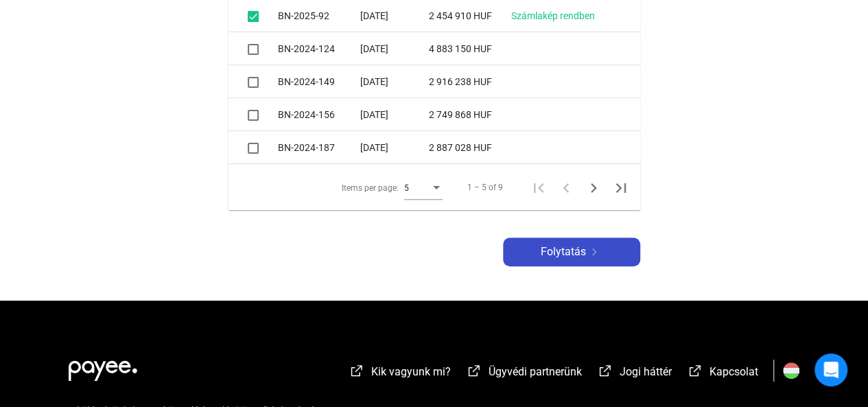 Image resolution: width=868 pixels, height=407 pixels. What do you see at coordinates (319, 148) in the screenshot?
I see `td: BN-2024-187` at bounding box center [319, 148].